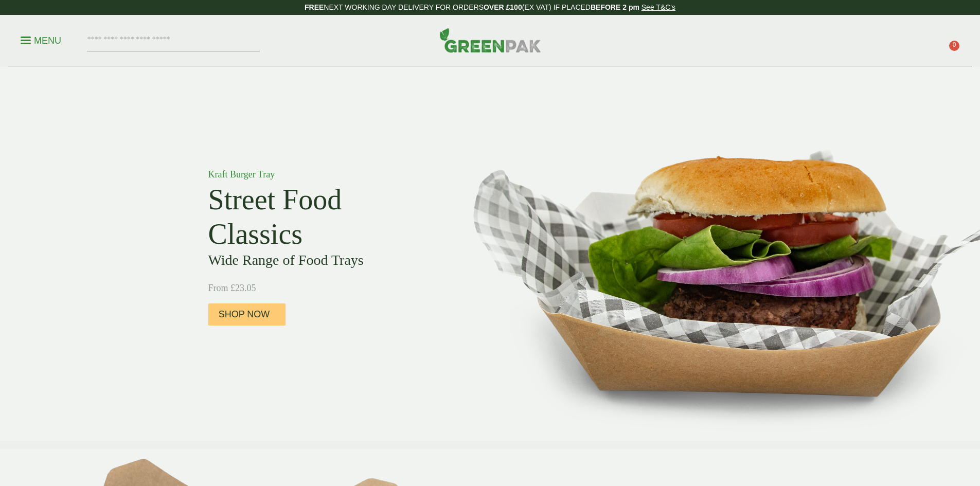  Describe the element at coordinates (247, 315) in the screenshot. I see `a: Shop Now` at that location.